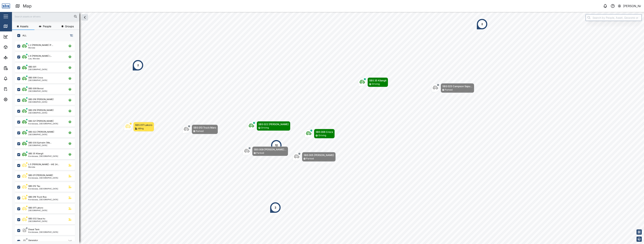 Image resolution: width=644 pixels, height=244 pixels. Describe the element at coordinates (37, 197) in the screenshot. I see `div: SBS 016 Truck Roa` at that location.